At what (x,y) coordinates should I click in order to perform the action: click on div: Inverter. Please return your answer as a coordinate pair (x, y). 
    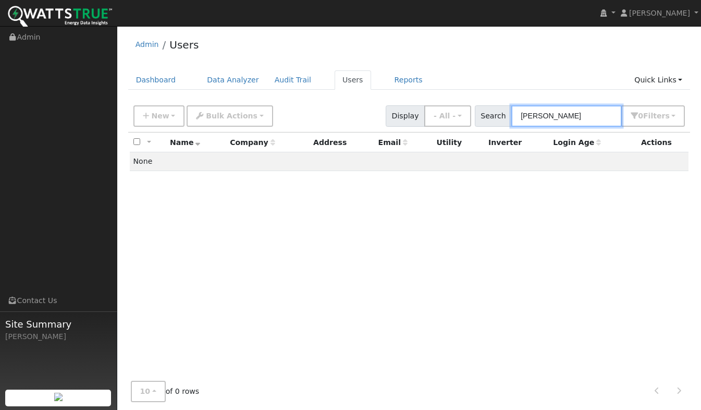
    Looking at the image, I should click on (517, 142).